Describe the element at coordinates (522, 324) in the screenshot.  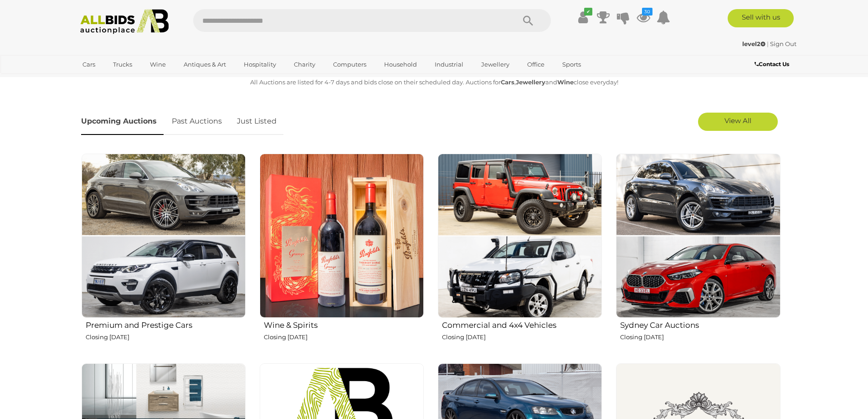
I see `h2: Commercial and 4x4 Vehicles` at that location.